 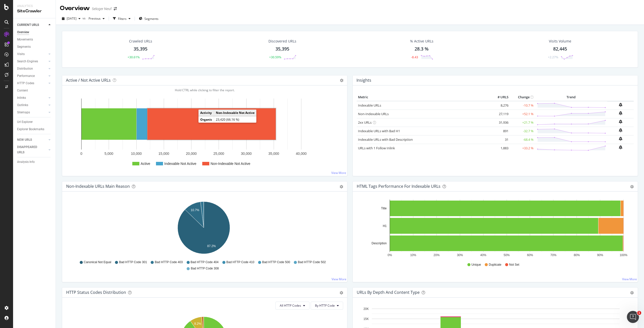 I want to click on text: 25,000, so click(x=219, y=153).